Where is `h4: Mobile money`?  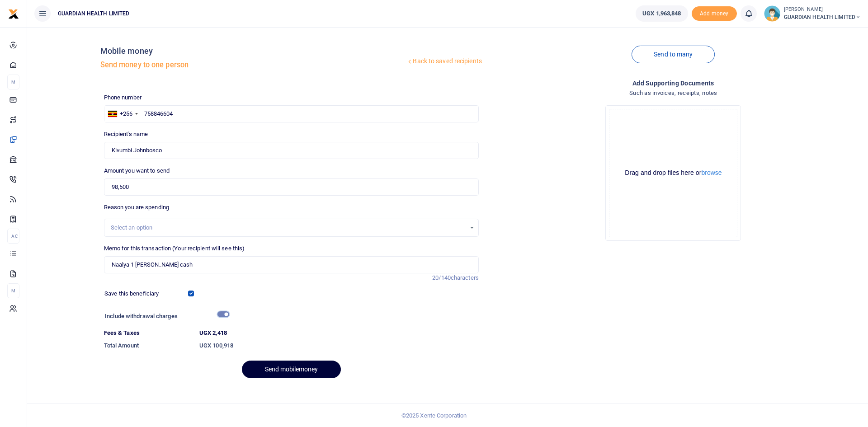 h4: Mobile money is located at coordinates (253, 51).